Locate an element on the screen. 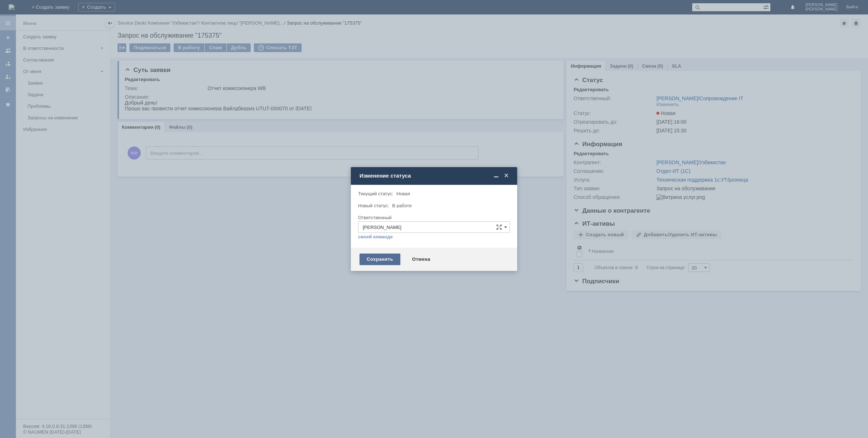  label: Текущий статус: is located at coordinates (376, 194).